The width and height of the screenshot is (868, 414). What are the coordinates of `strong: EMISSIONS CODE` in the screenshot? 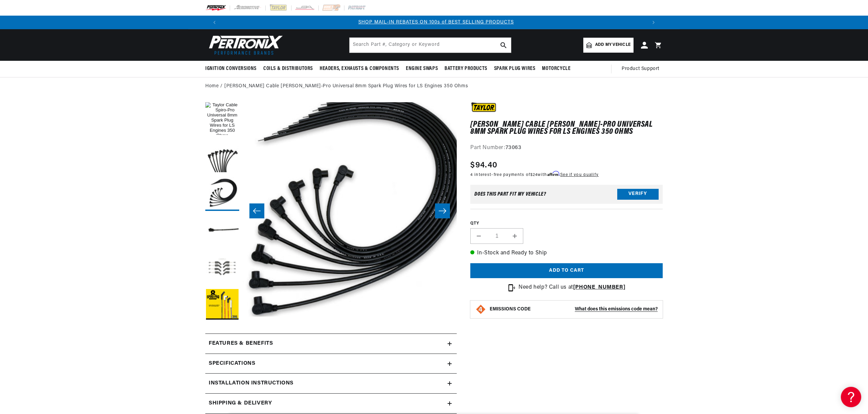 It's located at (510, 309).